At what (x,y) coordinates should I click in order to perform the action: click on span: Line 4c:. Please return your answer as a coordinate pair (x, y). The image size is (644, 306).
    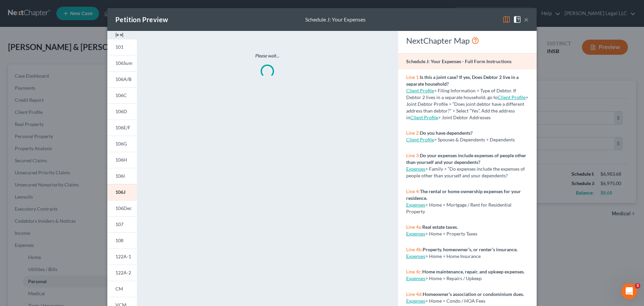
    Looking at the image, I should click on (414, 271).